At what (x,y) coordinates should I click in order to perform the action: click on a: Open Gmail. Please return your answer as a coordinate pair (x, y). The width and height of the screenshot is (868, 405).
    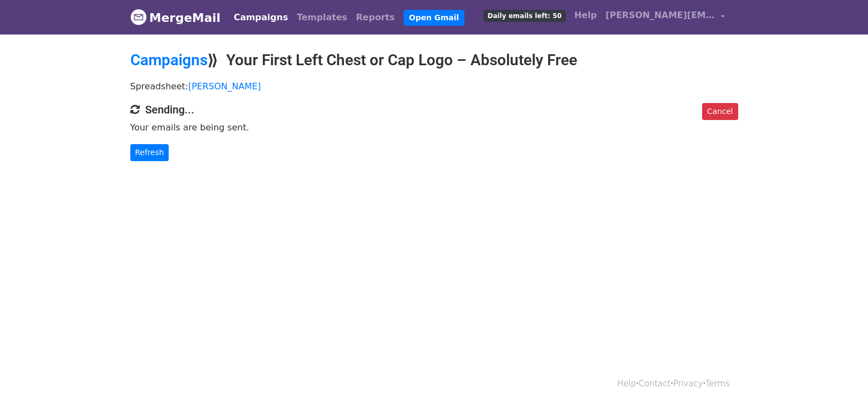
    Looking at the image, I should click on (434, 17).